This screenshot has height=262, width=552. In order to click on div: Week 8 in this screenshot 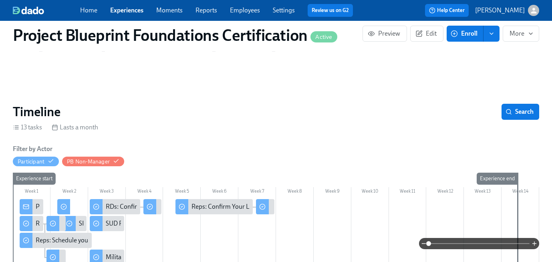, I will do `click(295, 192)`.